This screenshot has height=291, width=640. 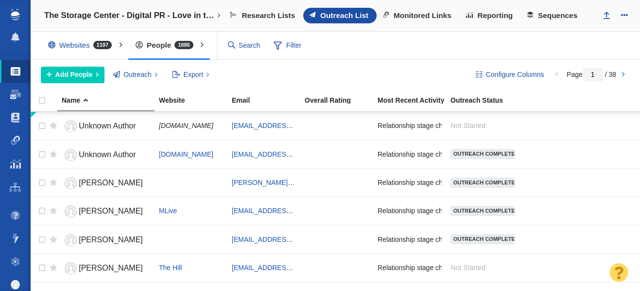 What do you see at coordinates (195, 100) in the screenshot?
I see `div: Website` at bounding box center [195, 100].